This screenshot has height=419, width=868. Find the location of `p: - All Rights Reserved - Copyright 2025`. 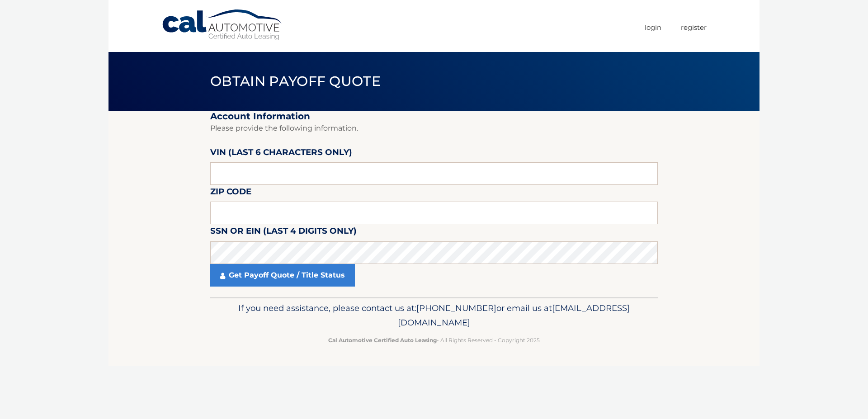

p: - All Rights Reserved - Copyright 2025 is located at coordinates (434, 340).